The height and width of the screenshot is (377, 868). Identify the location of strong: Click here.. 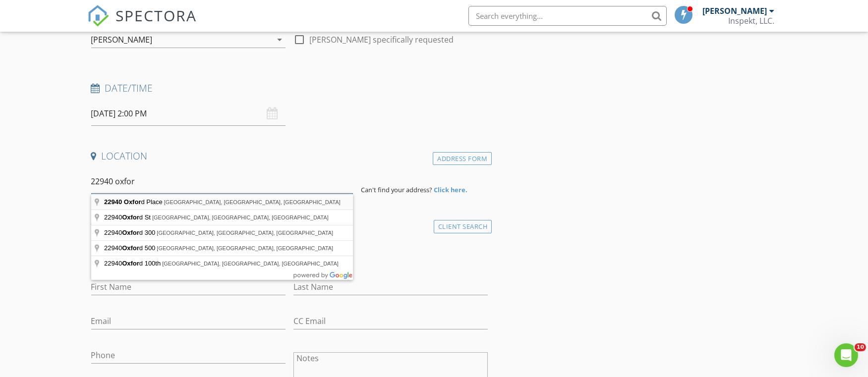
(450, 190).